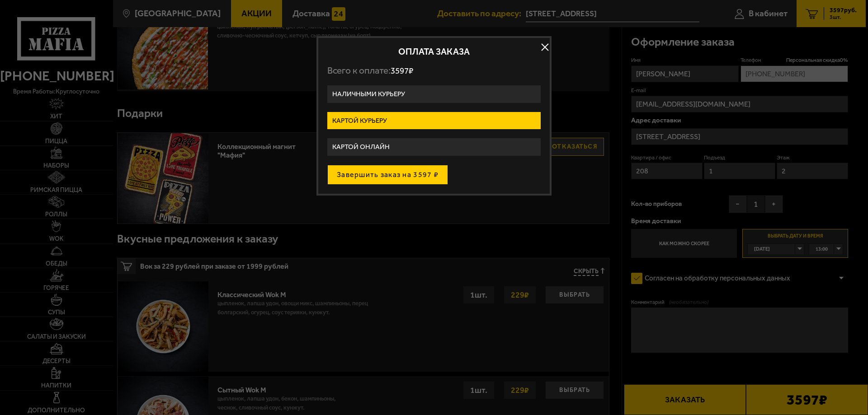 This screenshot has height=415, width=868. Describe the element at coordinates (434, 94) in the screenshot. I see `label: Наличными курьеру` at that location.